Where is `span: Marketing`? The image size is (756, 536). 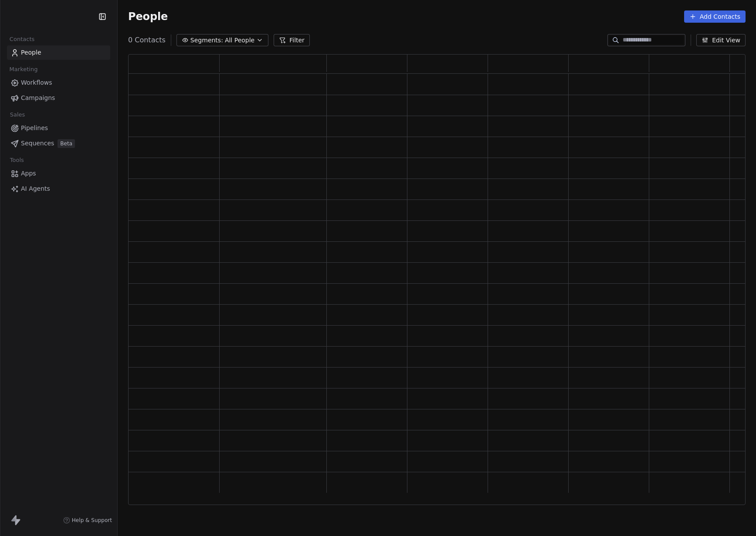 span: Marketing is located at coordinates (24, 69).